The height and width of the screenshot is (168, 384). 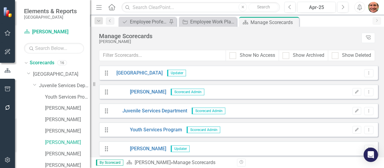 What do you see at coordinates (62, 63) in the screenshot?
I see `div: 16` at bounding box center [62, 63].